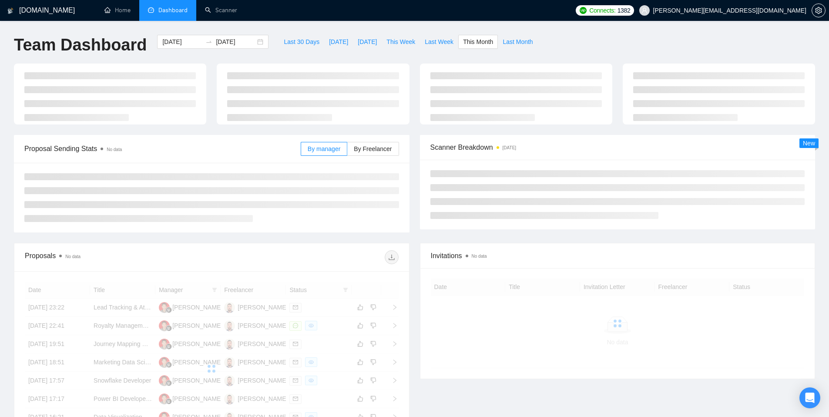  I want to click on span: By manager, so click(324, 149).